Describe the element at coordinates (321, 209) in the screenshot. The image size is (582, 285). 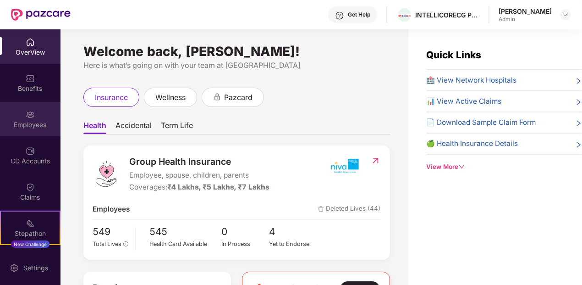
I see `img: deleteIcon` at that location.